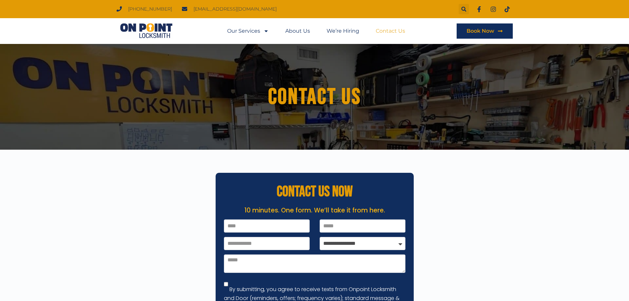 This screenshot has height=301, width=629. I want to click on h2: CONTACT US NOW, so click(315, 191).